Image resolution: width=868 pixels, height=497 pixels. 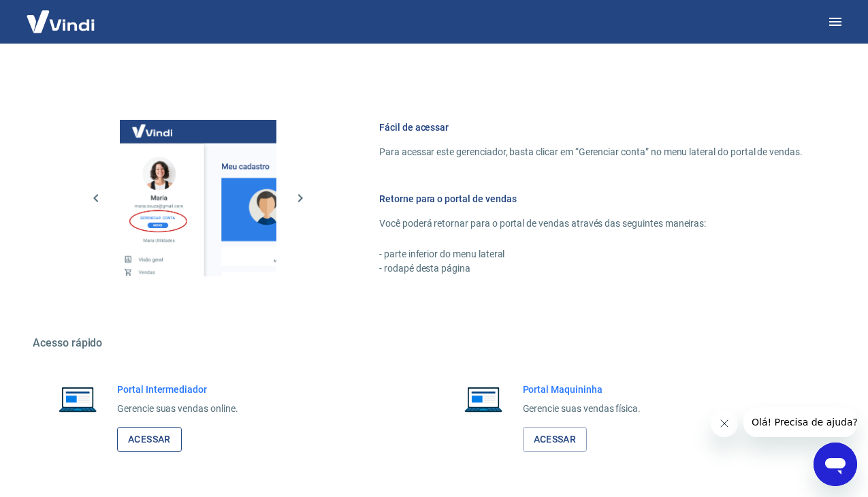 What do you see at coordinates (590, 152) in the screenshot?
I see `p: Para acessar este gerenciador, basta clicar em “Gerenciar conta” no menu lateral do portal de ven...` at bounding box center [590, 152].